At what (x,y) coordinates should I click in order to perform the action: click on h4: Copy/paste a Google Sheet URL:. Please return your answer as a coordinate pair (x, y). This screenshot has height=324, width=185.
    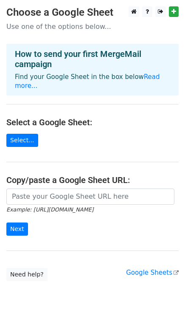
    Looking at the image, I should click on (93, 180).